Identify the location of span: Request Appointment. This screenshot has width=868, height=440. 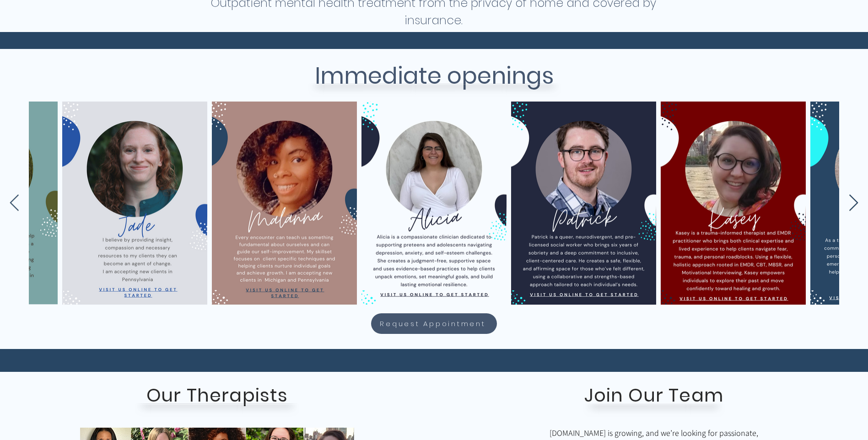
(432, 323).